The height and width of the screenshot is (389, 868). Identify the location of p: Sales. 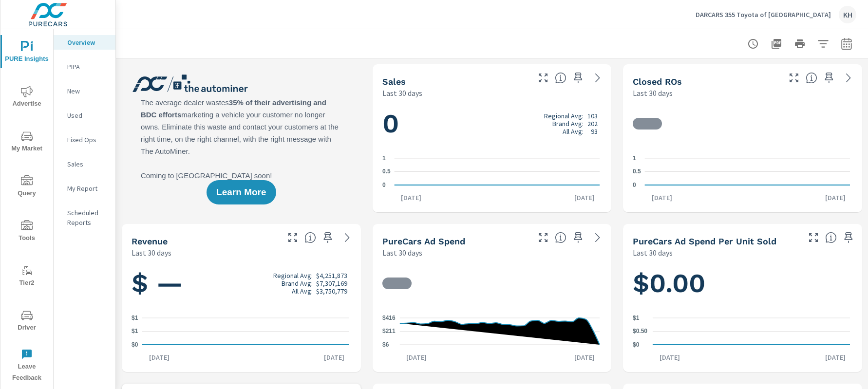
(87, 164).